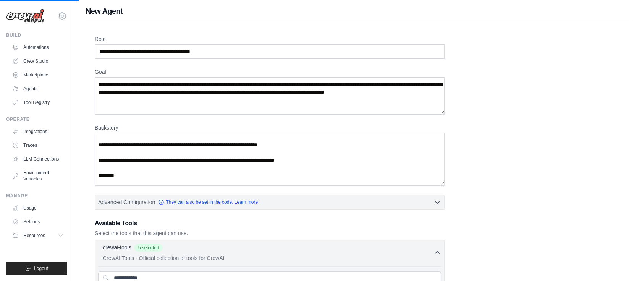  Describe the element at coordinates (208, 202) in the screenshot. I see `a: They can also be set in the code. Learn more` at that location.